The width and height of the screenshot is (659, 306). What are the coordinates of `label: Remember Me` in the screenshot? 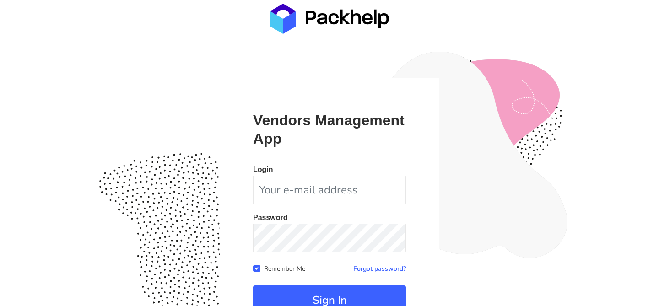 It's located at (285, 268).